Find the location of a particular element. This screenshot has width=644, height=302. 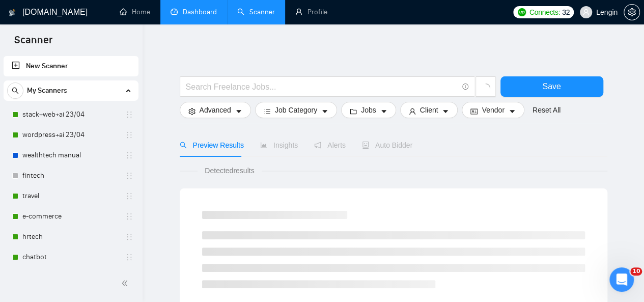

span: Preview Results is located at coordinates (212, 145).